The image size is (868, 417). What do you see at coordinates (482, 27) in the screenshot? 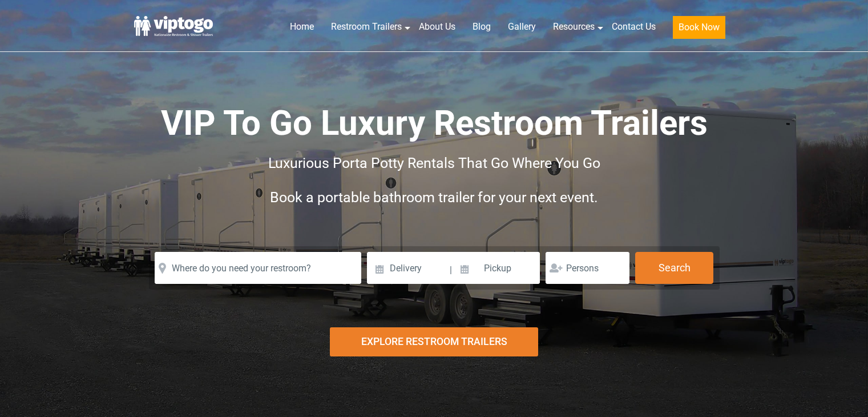
I see `a: Blog` at bounding box center [482, 27].